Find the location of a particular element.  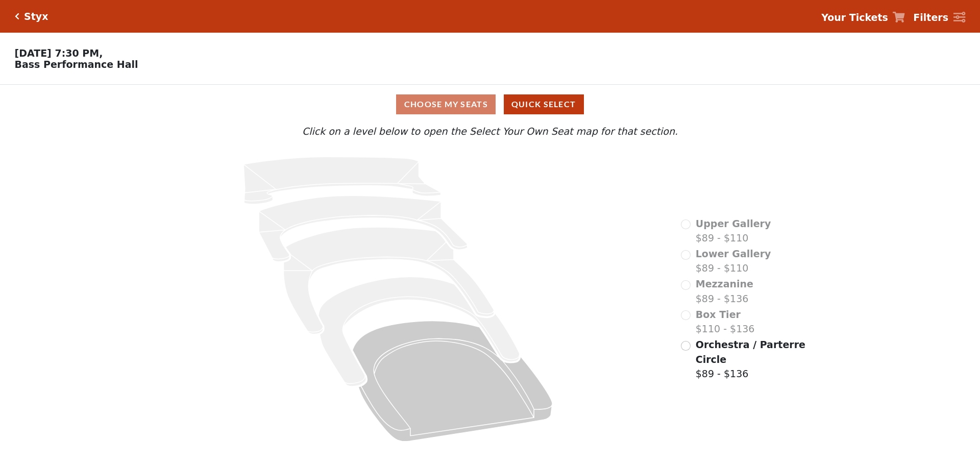

a: Filters is located at coordinates (939, 17).